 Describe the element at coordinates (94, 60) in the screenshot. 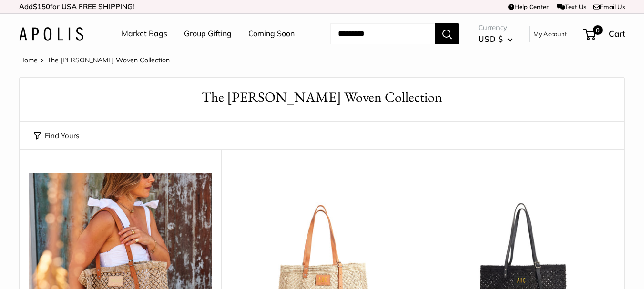

I see `nav: Breadcrumb` at that location.